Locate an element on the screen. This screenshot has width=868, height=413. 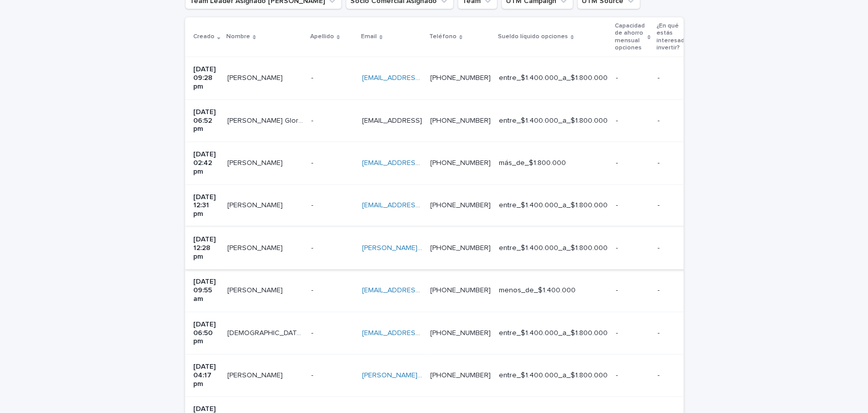
p: ¿En qué estás interesado invertir? is located at coordinates (672, 37).